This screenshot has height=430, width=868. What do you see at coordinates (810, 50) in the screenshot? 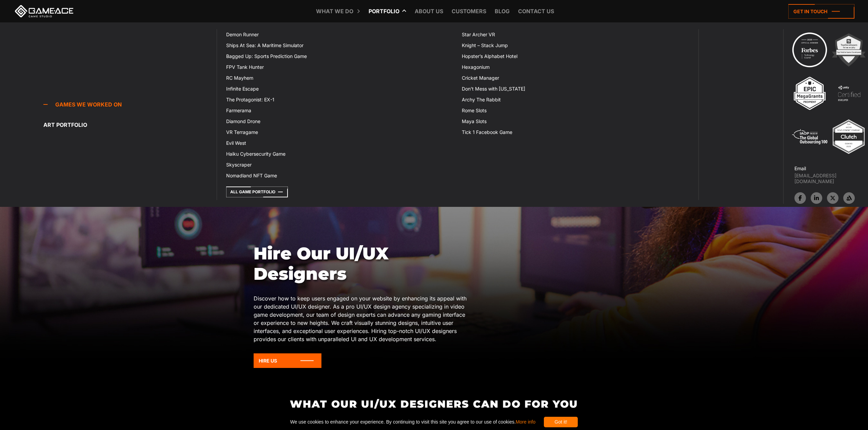
I see `img: Technology council badge program ace 2025 game ace` at bounding box center [810, 50].